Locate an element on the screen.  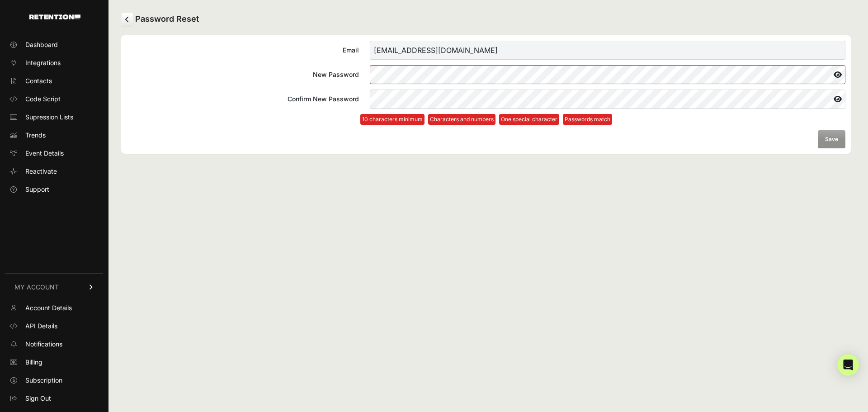
span: Reactivate is located at coordinates (41, 171).